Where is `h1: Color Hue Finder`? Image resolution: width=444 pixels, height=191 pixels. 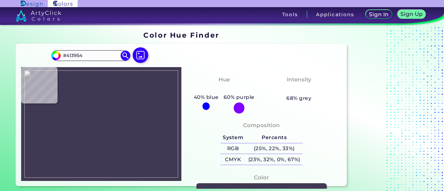
h1: Color Hue Finder is located at coordinates (181, 35).